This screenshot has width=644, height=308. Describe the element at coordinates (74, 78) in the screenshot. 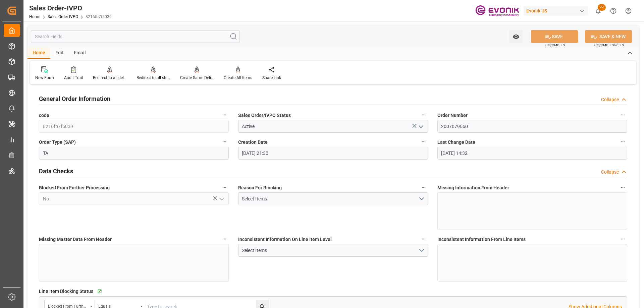

I see `div: Audit Trail` at that location.